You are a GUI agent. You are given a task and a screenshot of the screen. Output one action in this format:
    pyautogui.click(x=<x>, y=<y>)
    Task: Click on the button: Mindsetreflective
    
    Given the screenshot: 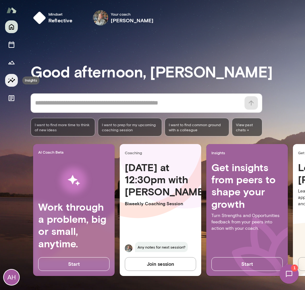 What is the action you would take?
    pyautogui.click(x=54, y=18)
    